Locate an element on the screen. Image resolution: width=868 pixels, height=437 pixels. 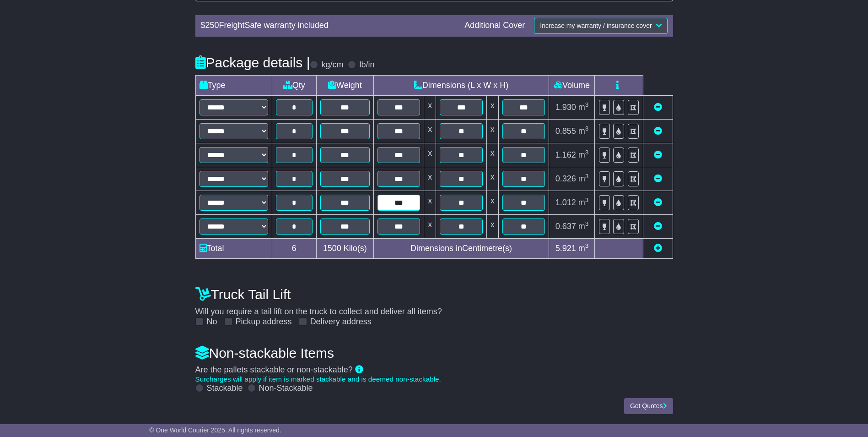
td: Qty is located at coordinates (294, 85).